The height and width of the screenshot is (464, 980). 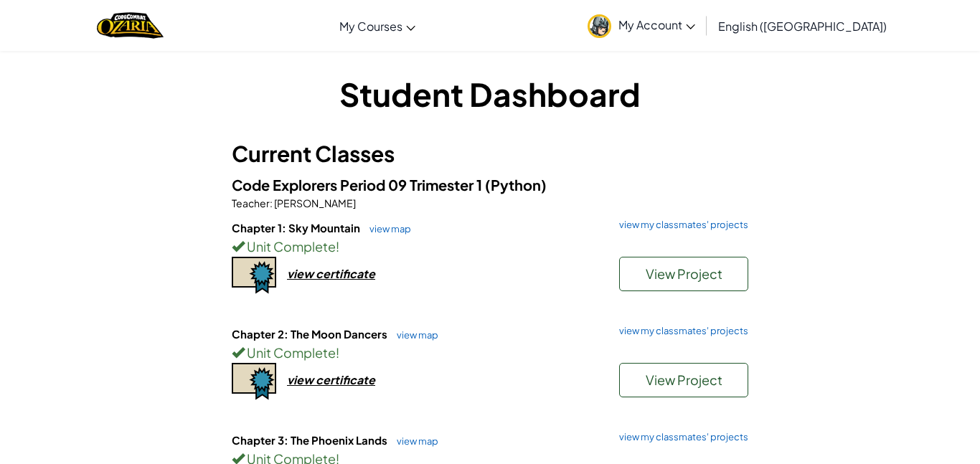 I want to click on span: (Python), so click(x=516, y=184).